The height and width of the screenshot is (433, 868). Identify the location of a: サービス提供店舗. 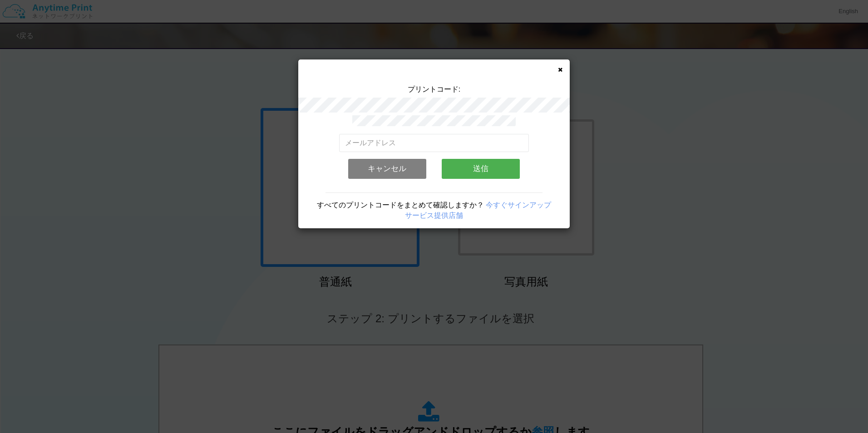
(434, 215).